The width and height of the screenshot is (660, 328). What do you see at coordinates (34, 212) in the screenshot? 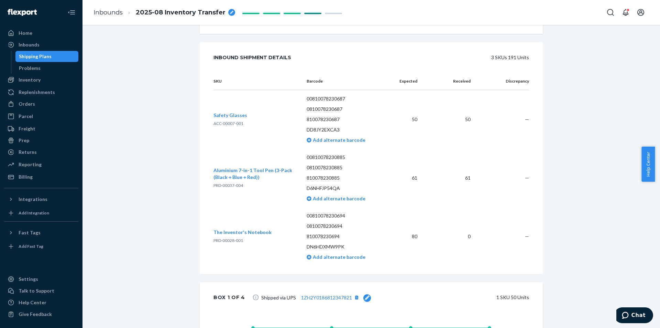
I see `div: Add Integration` at bounding box center [34, 212].